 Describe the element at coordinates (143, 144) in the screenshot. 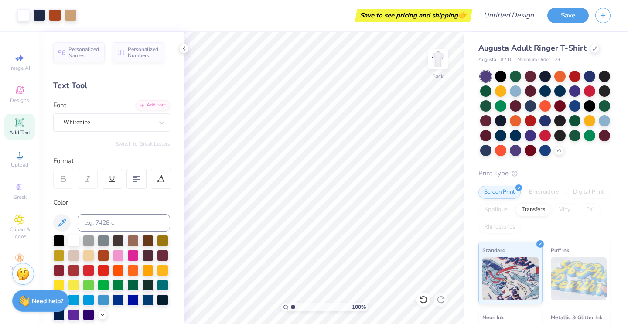

I see `button: Switch to Greek Letters` at that location.